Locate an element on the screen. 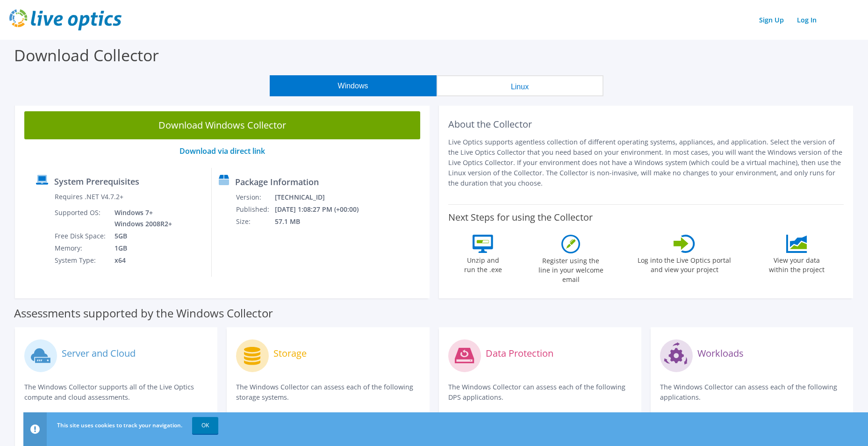 The height and width of the screenshot is (446, 868). td: Version: is located at coordinates (255, 197).